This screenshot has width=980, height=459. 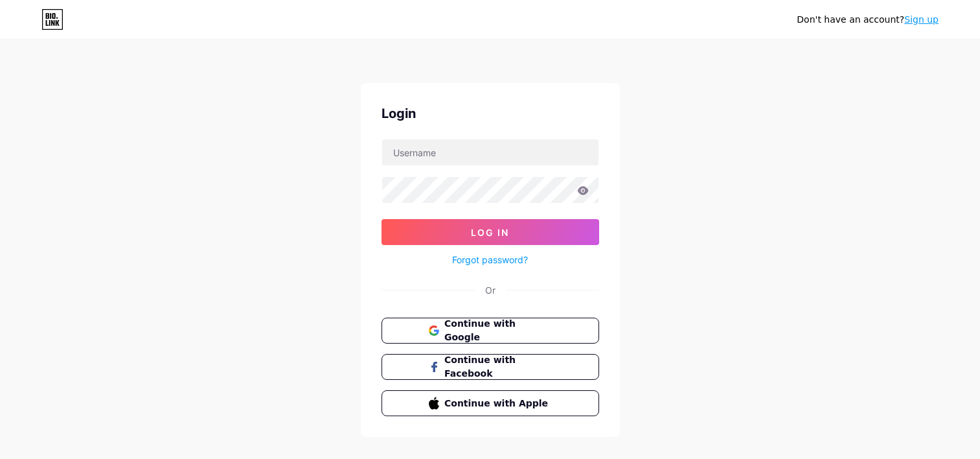 What do you see at coordinates (490, 403) in the screenshot?
I see `a: Continue with Apple` at bounding box center [490, 403].